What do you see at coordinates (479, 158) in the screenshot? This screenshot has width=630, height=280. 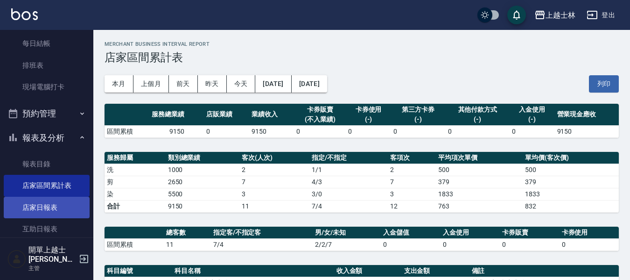 I see `th: 平均項次單價` at bounding box center [479, 158].